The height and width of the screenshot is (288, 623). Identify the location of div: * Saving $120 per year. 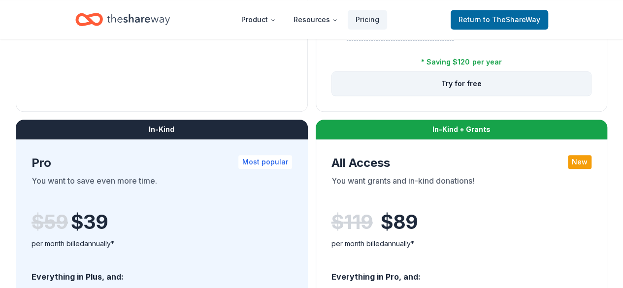
(461, 62).